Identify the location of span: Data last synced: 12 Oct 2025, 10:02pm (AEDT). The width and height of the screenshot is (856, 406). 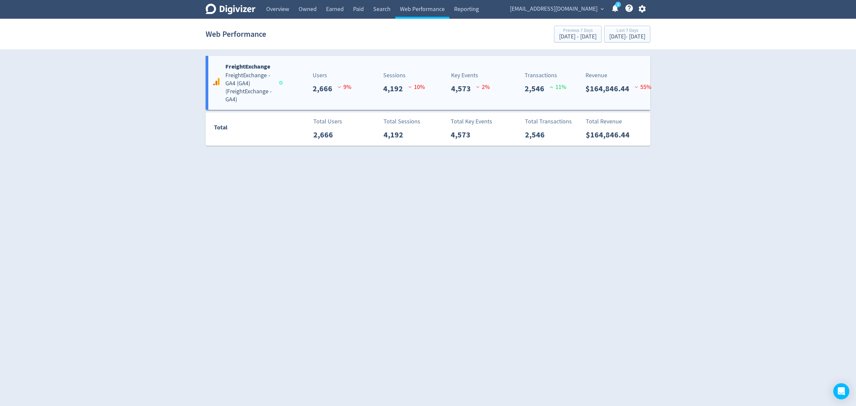
(282, 83).